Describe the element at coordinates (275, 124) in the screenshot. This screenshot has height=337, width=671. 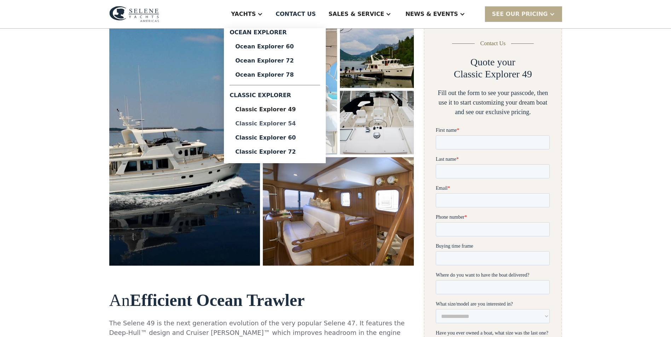
I see `a: Classic Explorer 54` at that location.